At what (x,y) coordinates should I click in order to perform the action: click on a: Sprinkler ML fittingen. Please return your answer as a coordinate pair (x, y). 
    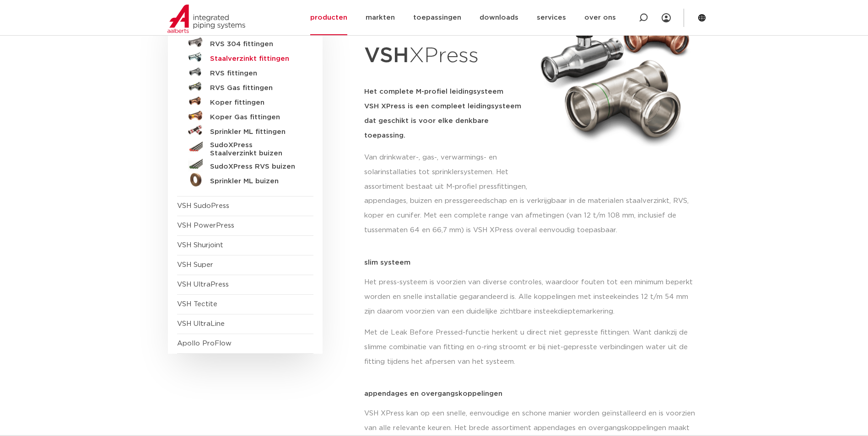
    Looking at the image, I should click on (245, 130).